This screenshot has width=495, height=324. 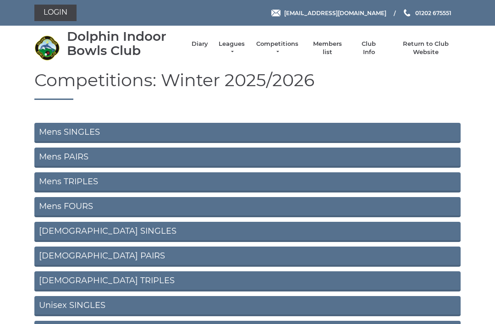 What do you see at coordinates (433, 12) in the screenshot?
I see `span: 01202 675551` at bounding box center [433, 12].